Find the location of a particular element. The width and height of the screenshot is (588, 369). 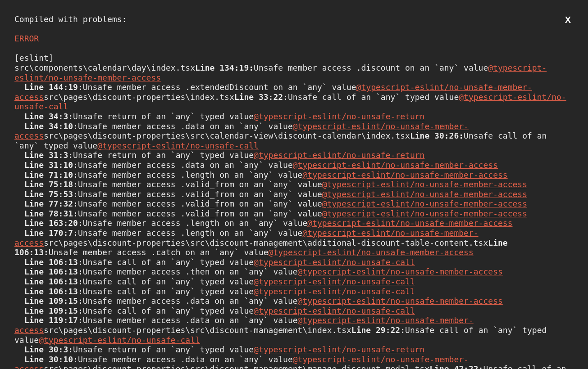

span: Line 31:10: is located at coordinates (51, 165).